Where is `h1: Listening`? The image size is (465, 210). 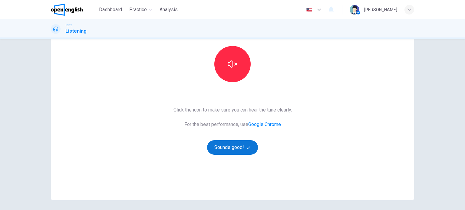 h1: Listening is located at coordinates (76, 31).